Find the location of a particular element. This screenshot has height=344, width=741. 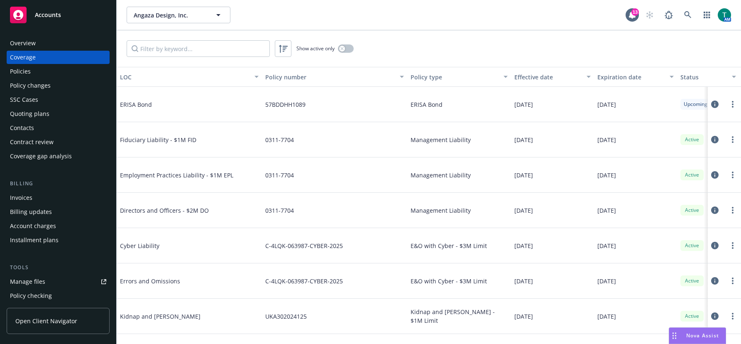

div: Billing updates is located at coordinates (31, 212).